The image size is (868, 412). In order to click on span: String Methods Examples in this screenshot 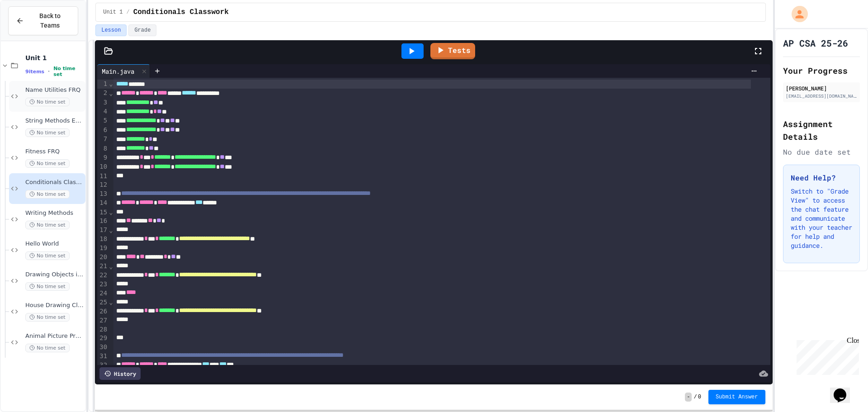, I will do `click(54, 120)`.